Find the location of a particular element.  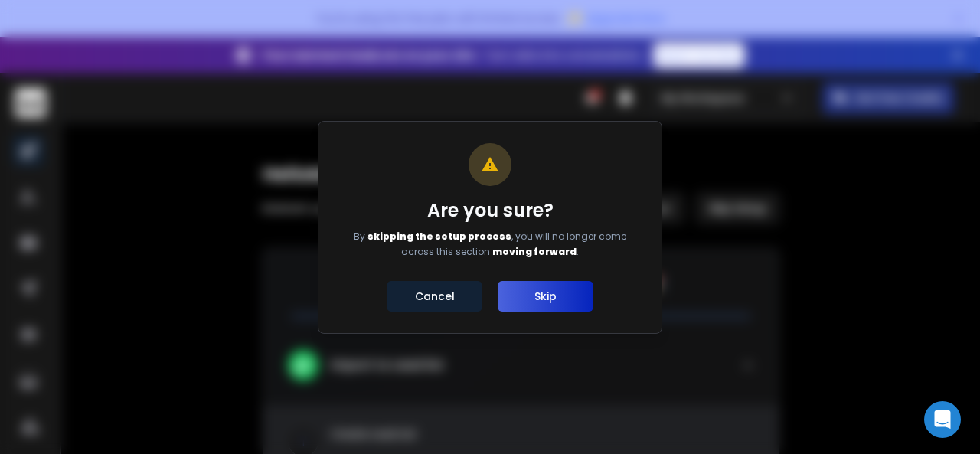

p: By , you will no longer come across this section . is located at coordinates (490, 244).